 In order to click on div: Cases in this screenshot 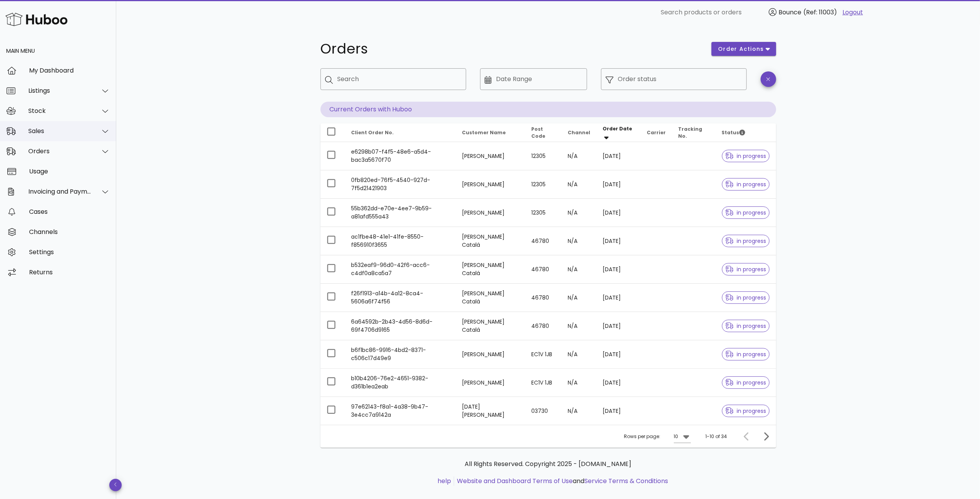, I will do `click(69, 212)`.